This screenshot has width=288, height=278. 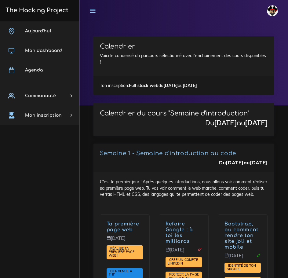 I want to click on a: Bootstrap, ou comment rendre ton site joli et mobile, so click(x=241, y=235).